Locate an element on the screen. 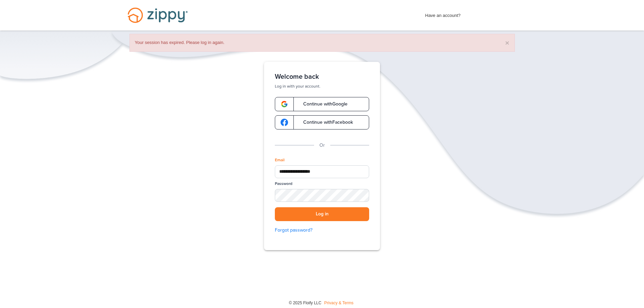  div: Your session has expired. Please log in again. is located at coordinates (322, 43).